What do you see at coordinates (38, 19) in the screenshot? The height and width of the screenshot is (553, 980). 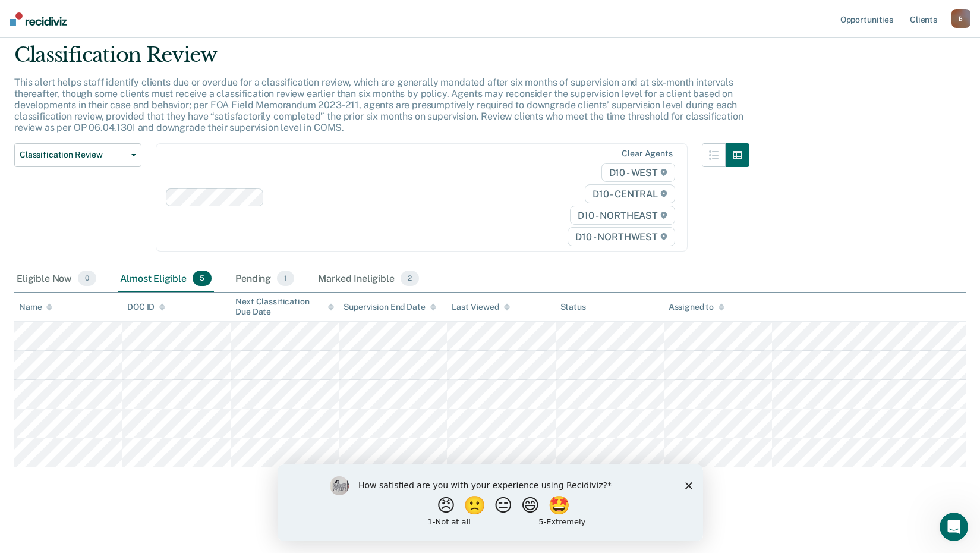 I see `img: Recidiviz` at bounding box center [38, 19].